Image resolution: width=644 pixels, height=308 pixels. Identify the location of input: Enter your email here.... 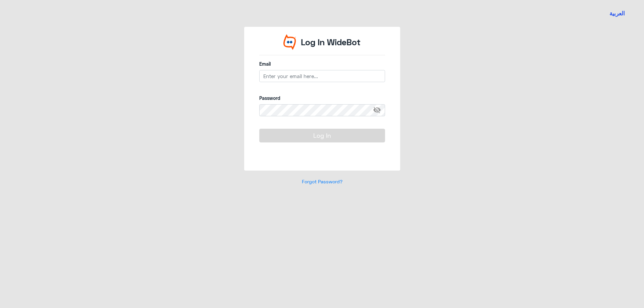
(322, 76).